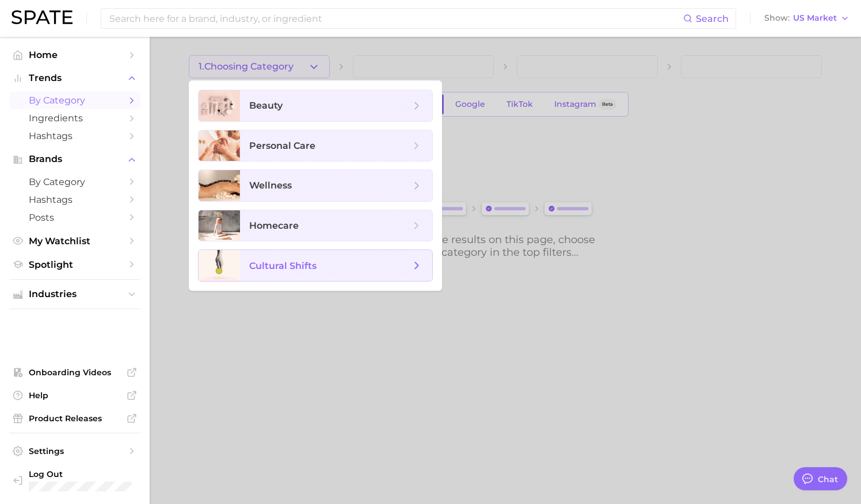 This screenshot has width=861, height=504. Describe the element at coordinates (75, 218) in the screenshot. I see `span: Posts` at that location.